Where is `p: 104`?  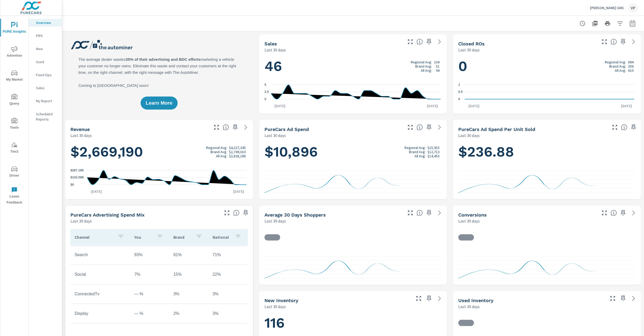 p: 104 is located at coordinates (437, 62).